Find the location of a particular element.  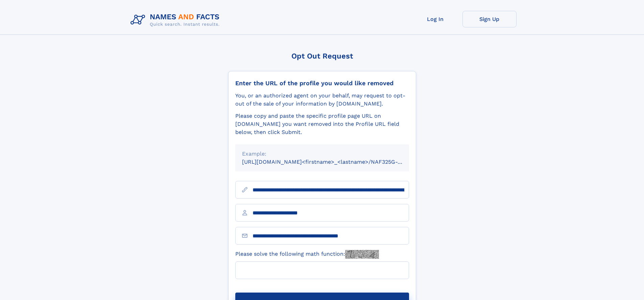

div: You, or an authorized agent on your behalf, may request to opt-out of the sale of your informatio... is located at coordinates (322, 100).